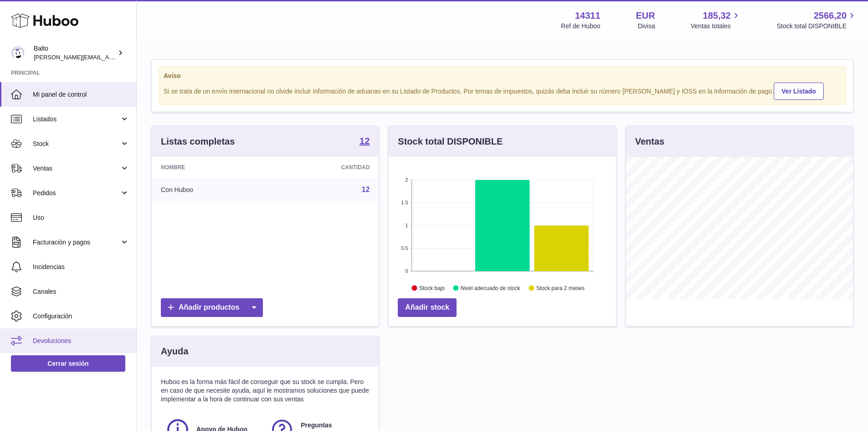  What do you see at coordinates (405, 248) in the screenshot?
I see `text: 0.5` at bounding box center [405, 248].